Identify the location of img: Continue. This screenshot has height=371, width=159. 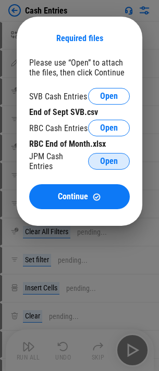
(96, 197).